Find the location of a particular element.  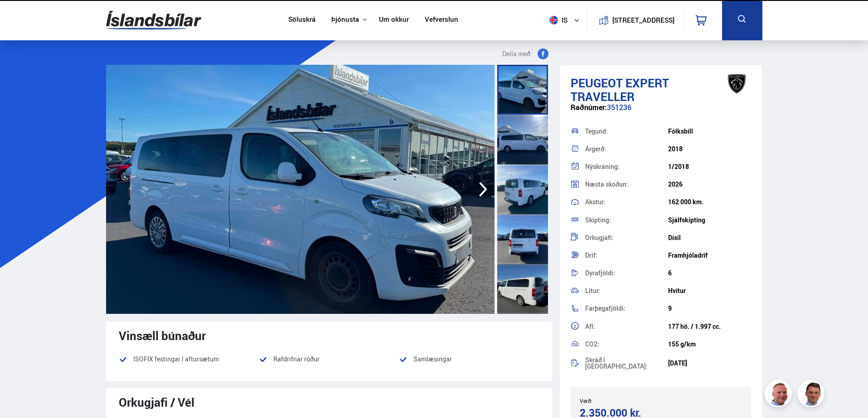

img: siFngHWaQ9KaOqBr.png is located at coordinates (780, 395).